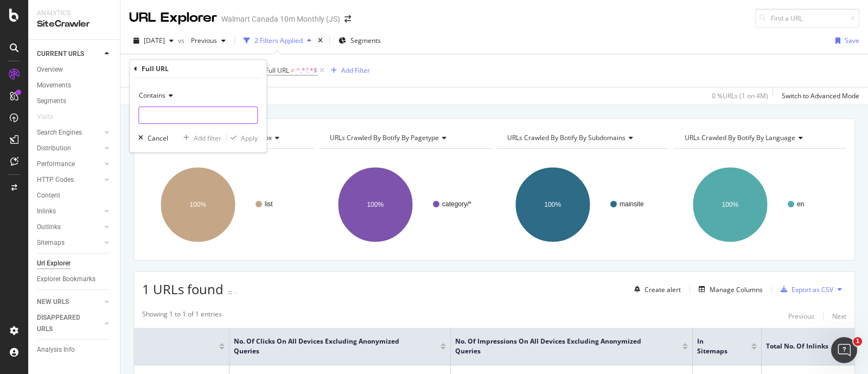 The width and height of the screenshot is (868, 374). I want to click on text: mainsite, so click(632, 204).